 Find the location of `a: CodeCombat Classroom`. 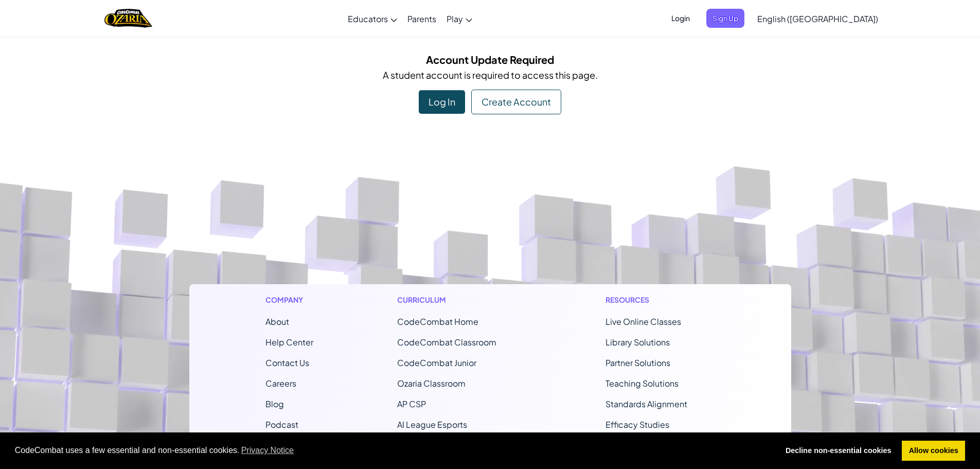

a: CodeCombat Classroom is located at coordinates (447, 342).